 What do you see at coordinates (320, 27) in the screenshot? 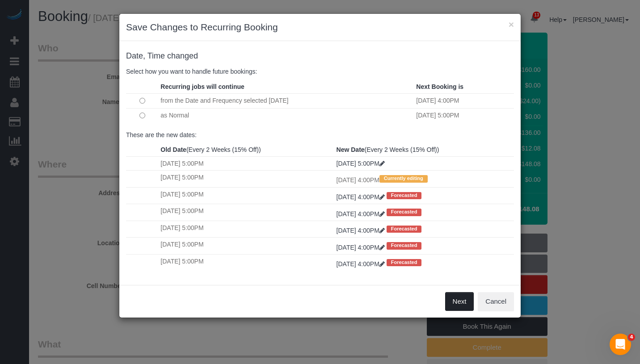
I see `h3: Save Changes to Recurring Booking` at bounding box center [320, 27].